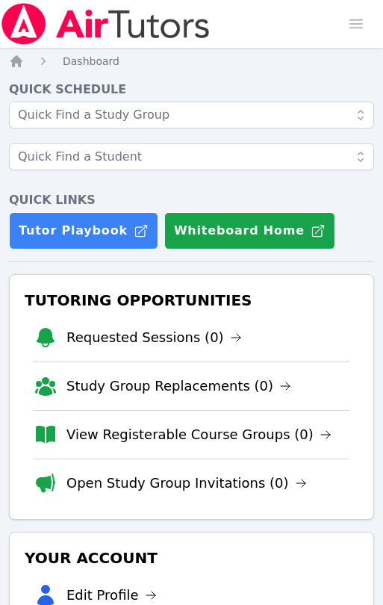 This screenshot has width=383, height=605. What do you see at coordinates (191, 90) in the screenshot?
I see `h4: Quick Schedule` at bounding box center [191, 90].